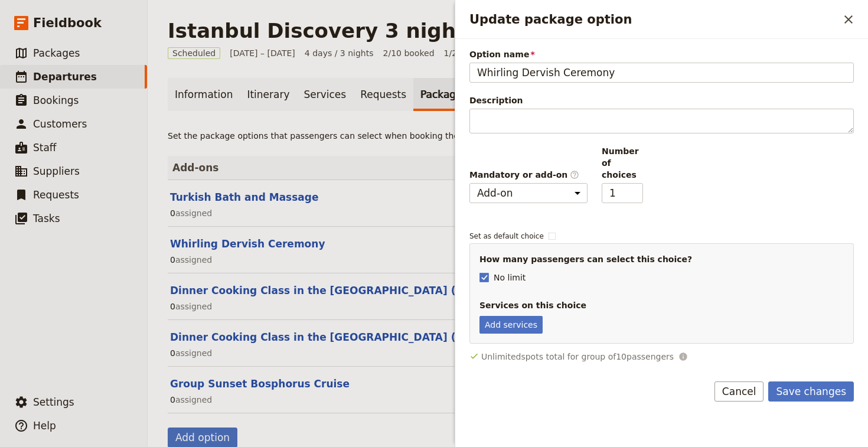  I want to click on span: 1 / 2 staff assigned, so click(479, 53).